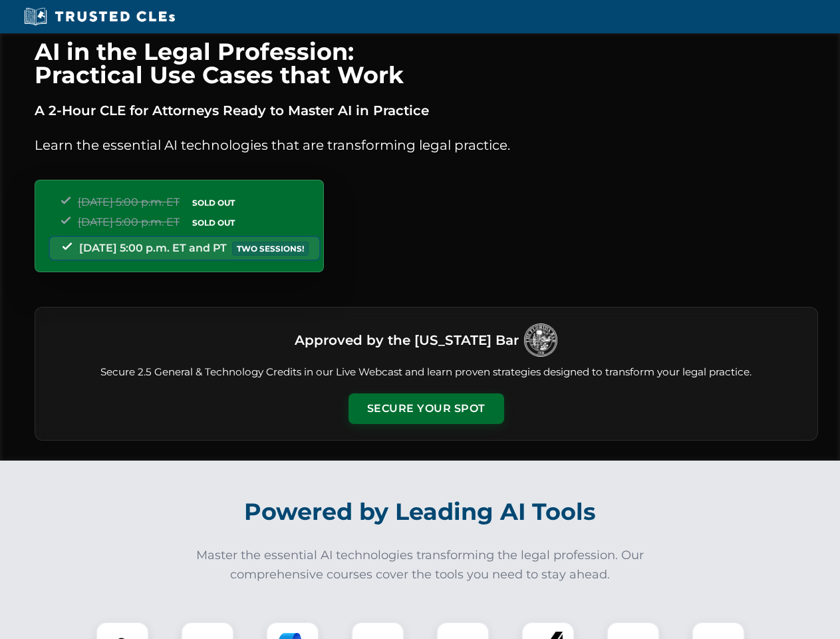  I want to click on p: Master the essential AI technologies transforming the legal profession. Our comprehensive courses..., so click(421, 565).